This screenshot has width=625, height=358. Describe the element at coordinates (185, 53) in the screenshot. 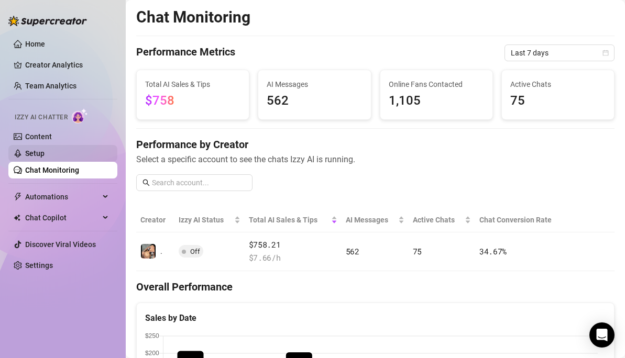

I see `h4: Performance Metrics` at that location.